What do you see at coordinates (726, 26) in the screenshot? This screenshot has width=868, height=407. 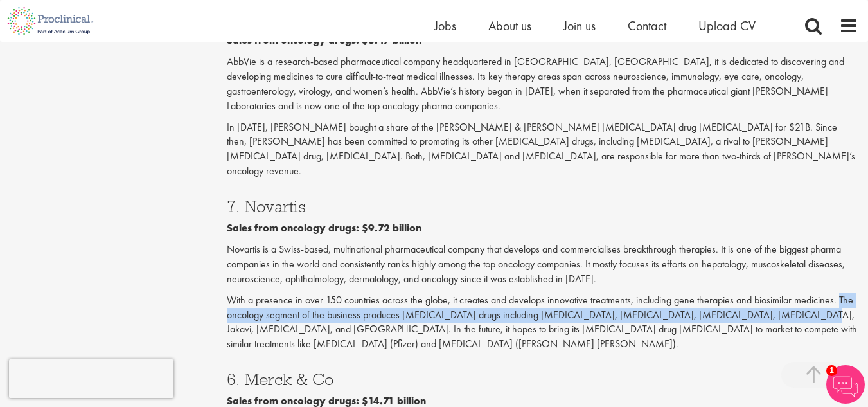 I see `span: Upload CV` at bounding box center [726, 26].